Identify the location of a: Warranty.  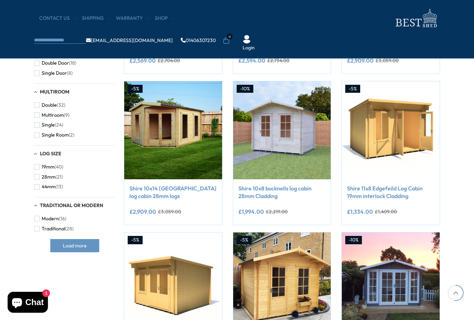
(133, 18).